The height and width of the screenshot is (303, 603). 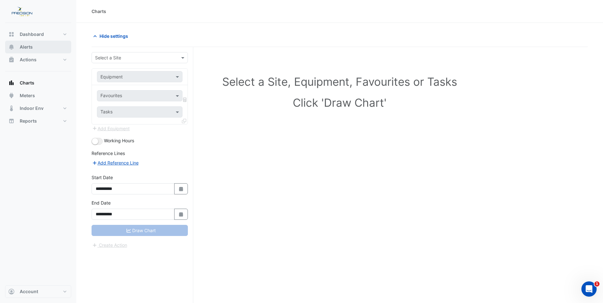 I want to click on button: Actions, so click(x=38, y=60).